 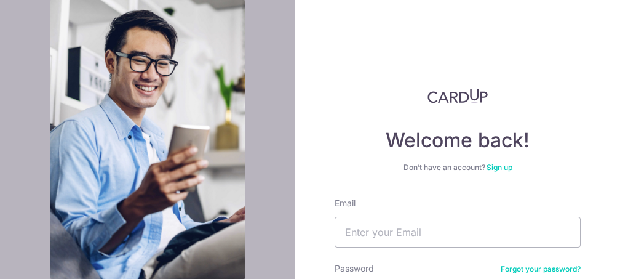 I want to click on a: Forgot your password?, so click(x=541, y=269).